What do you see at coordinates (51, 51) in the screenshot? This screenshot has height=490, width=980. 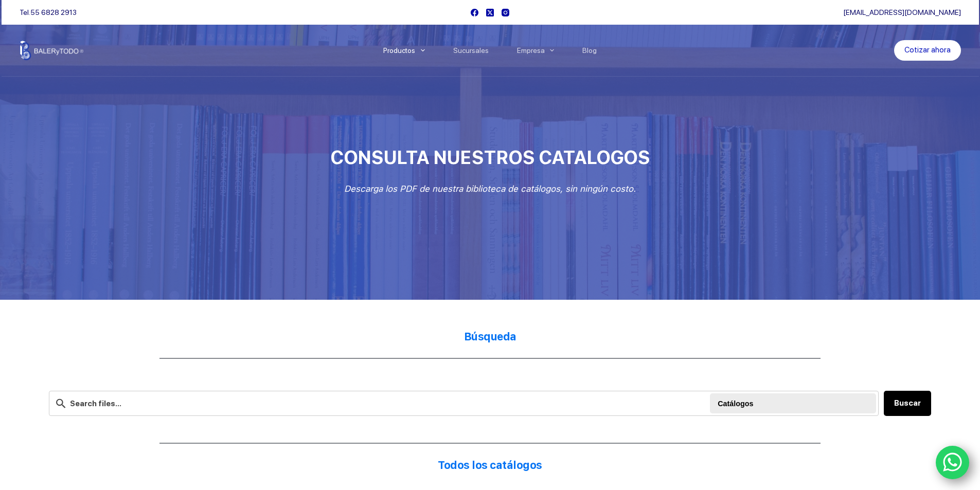 I see `img: Balerytodo` at bounding box center [51, 51].